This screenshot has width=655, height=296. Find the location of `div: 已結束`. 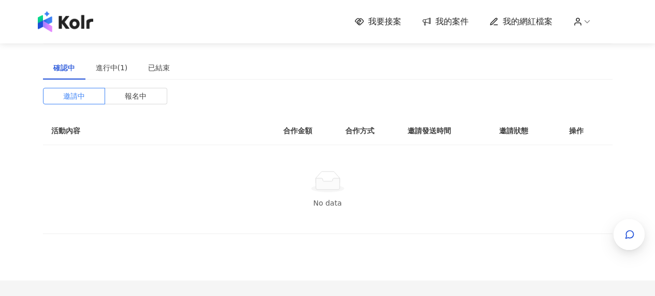

div: 已結束 is located at coordinates (159, 68).